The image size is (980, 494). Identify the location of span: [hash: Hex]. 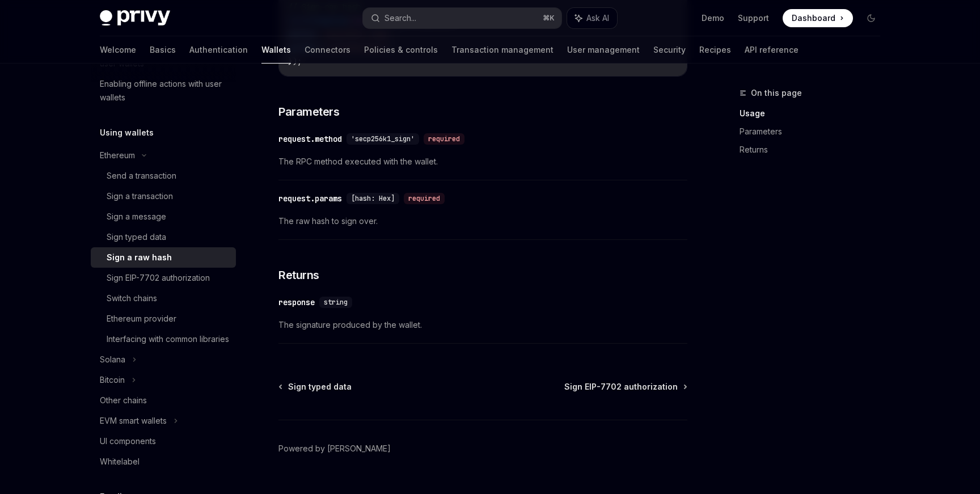
(373, 199).